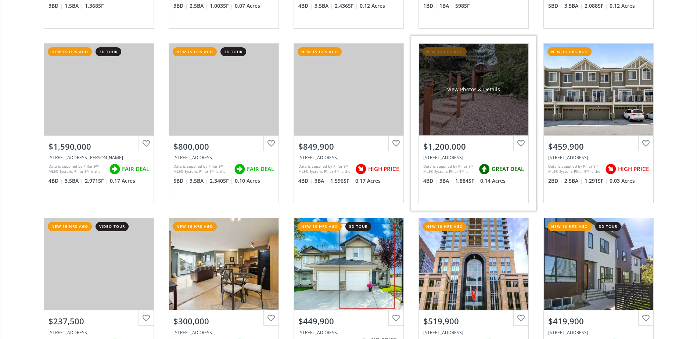 The height and width of the screenshot is (339, 697). I want to click on span: GREAT DEAL, so click(507, 169).